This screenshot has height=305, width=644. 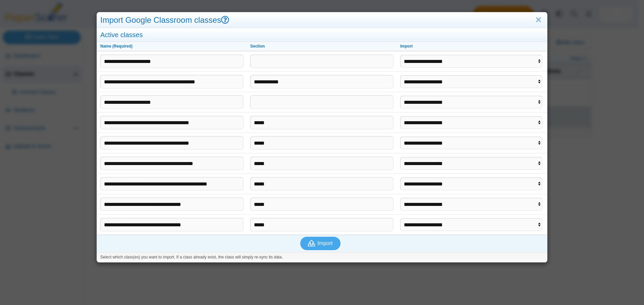 What do you see at coordinates (322, 35) in the screenshot?
I see `div: Active classes` at bounding box center [322, 35].